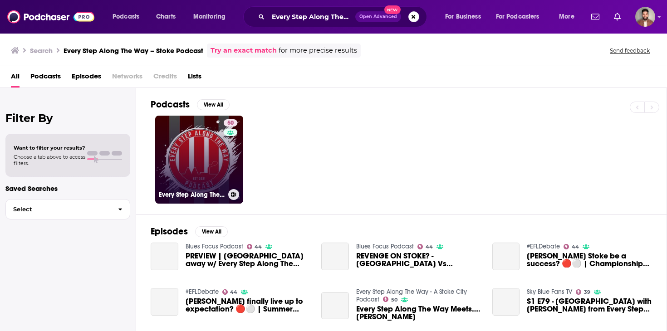  What do you see at coordinates (566, 17) in the screenshot?
I see `span: More` at bounding box center [566, 17].